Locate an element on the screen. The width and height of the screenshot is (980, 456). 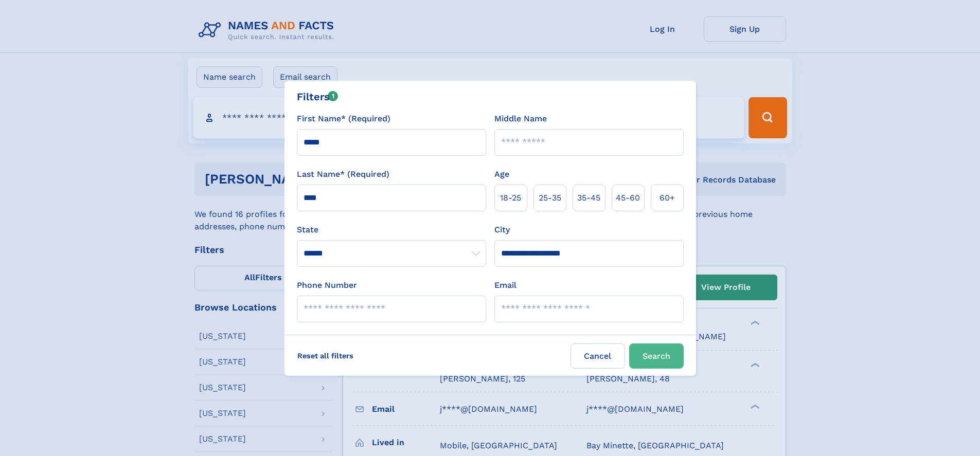
label: Cancel is located at coordinates (598, 356).